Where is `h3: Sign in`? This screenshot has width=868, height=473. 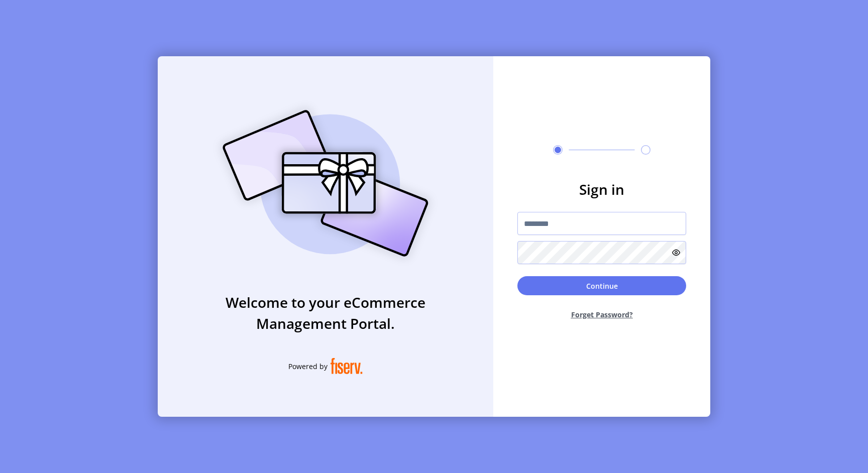
h3: Sign in is located at coordinates (601, 189).